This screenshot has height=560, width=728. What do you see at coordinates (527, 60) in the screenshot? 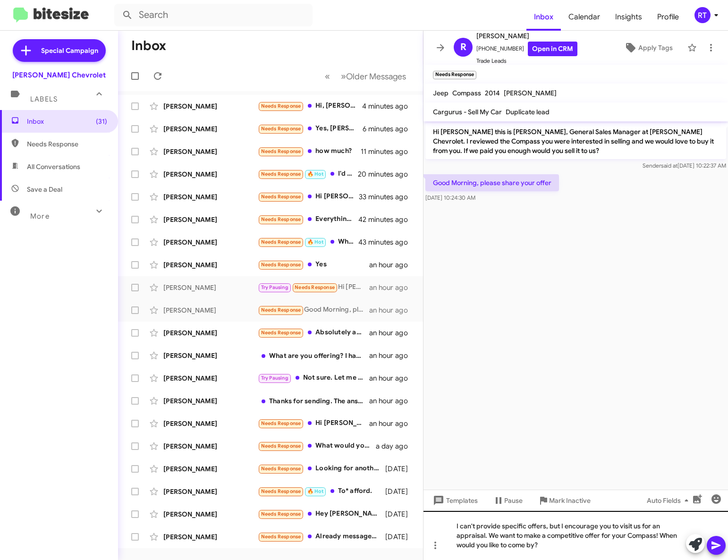
I see `span: Trade Leads` at bounding box center [527, 60].